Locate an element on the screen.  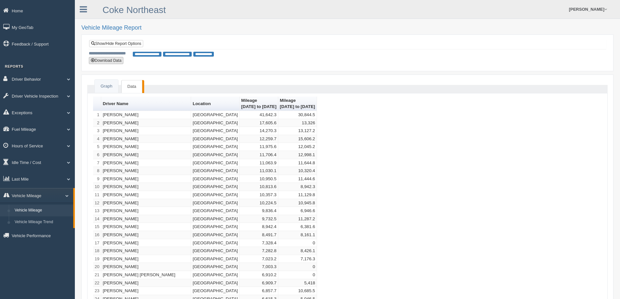
td: 5,418 is located at coordinates (297, 283).